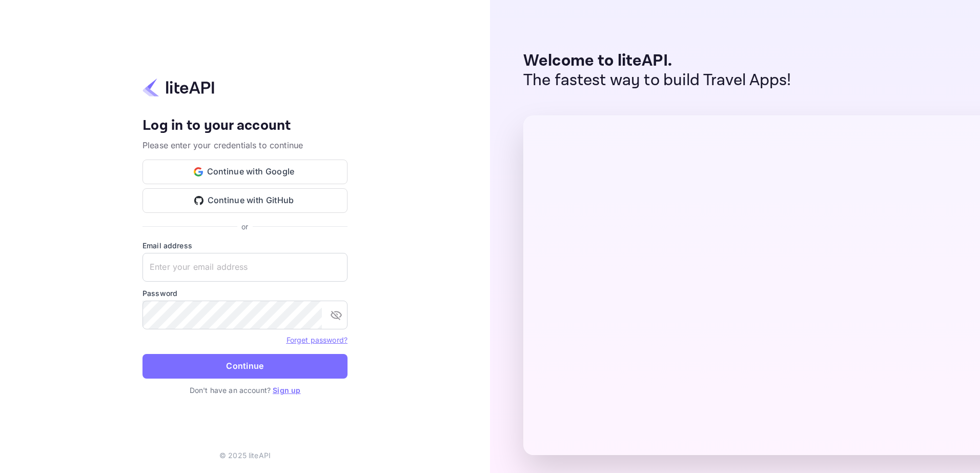 This screenshot has height=473, width=980. Describe the element at coordinates (657, 80) in the screenshot. I see `p: The fastest way to build Travel Apps!` at that location.